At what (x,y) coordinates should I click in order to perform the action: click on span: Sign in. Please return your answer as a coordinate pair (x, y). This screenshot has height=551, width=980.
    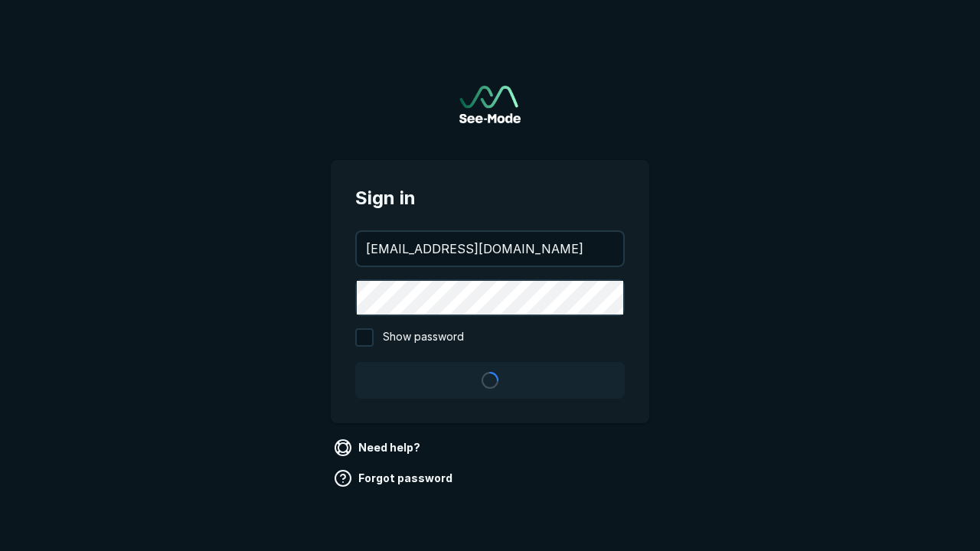
    Looking at the image, I should click on (490, 198).